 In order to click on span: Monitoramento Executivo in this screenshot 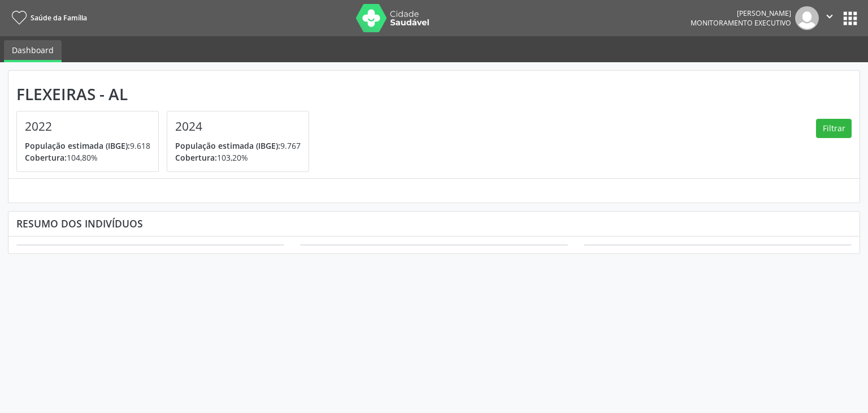, I will do `click(741, 22)`.